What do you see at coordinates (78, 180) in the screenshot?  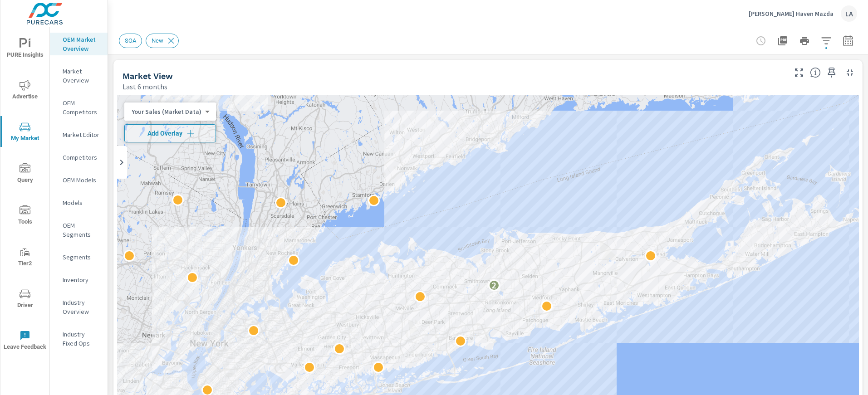 I see `div: OEM Models` at bounding box center [78, 180].